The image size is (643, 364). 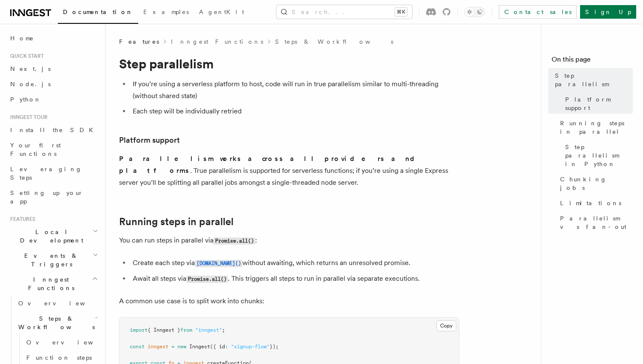 I want to click on a: Chunking jobs, so click(x=594, y=184).